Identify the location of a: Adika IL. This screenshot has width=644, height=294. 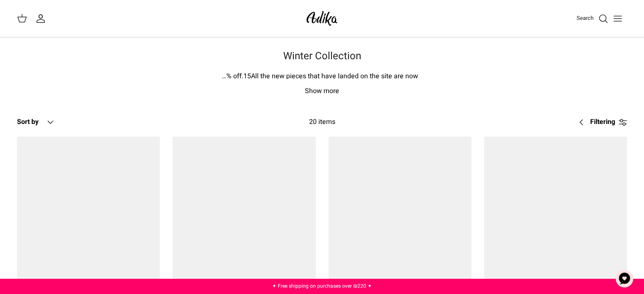
(322, 18).